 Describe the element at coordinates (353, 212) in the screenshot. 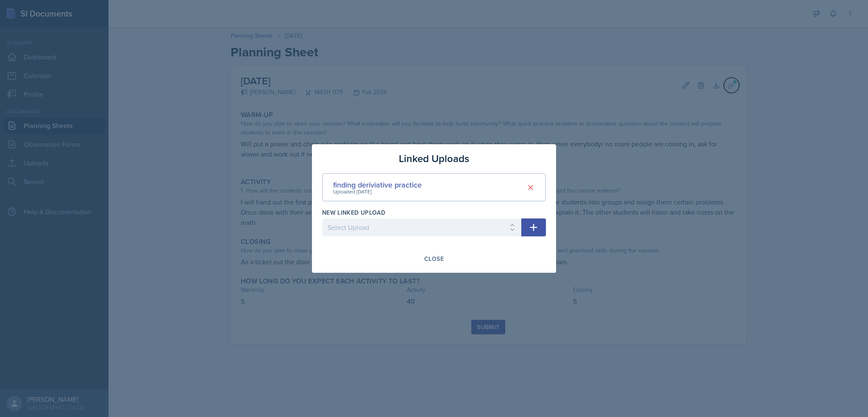

I see `label: New Linked Upload` at that location.